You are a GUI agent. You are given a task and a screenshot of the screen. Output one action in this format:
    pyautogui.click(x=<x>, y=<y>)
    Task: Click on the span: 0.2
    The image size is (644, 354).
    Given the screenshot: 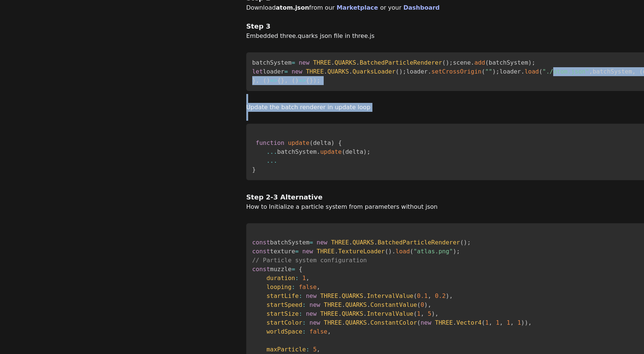 What is the action you would take?
    pyautogui.click(x=440, y=296)
    